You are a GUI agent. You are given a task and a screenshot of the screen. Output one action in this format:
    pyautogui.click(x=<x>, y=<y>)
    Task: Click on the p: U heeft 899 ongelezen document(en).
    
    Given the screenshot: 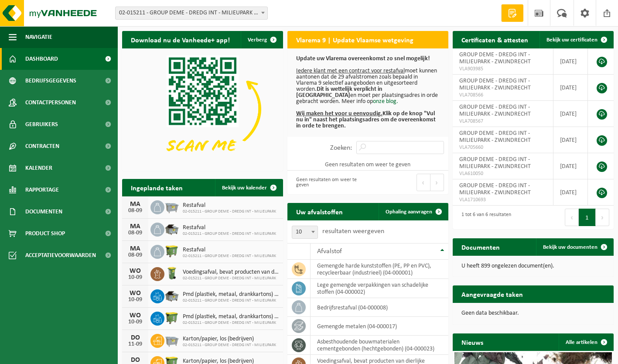 What is the action you would take?
    pyautogui.click(x=533, y=266)
    